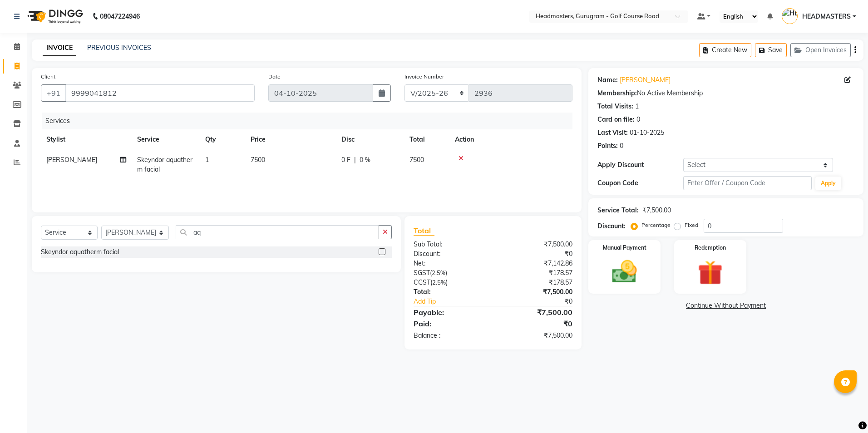 Image resolution: width=868 pixels, height=433 pixels. What do you see at coordinates (60, 48) in the screenshot?
I see `a: INVOICE` at bounding box center [60, 48].